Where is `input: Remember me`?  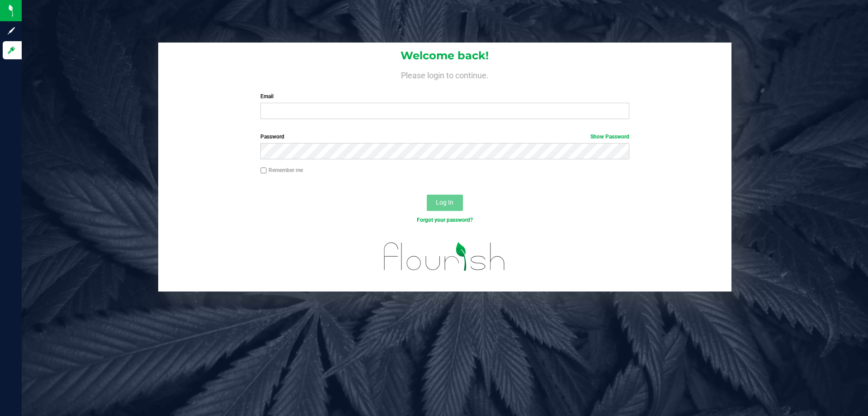 input: Remember me is located at coordinates (263, 171).